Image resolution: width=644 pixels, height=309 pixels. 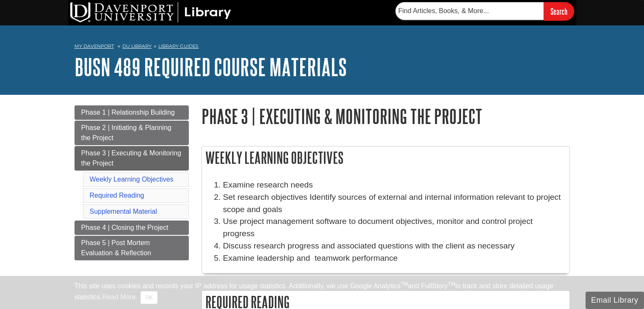 I want to click on a: Library Guides, so click(x=178, y=46).